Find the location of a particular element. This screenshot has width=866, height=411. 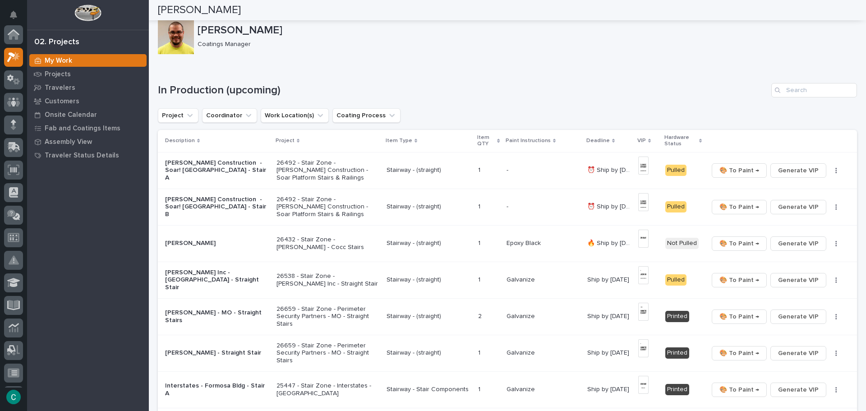

button: Notifications is located at coordinates (14, 15).